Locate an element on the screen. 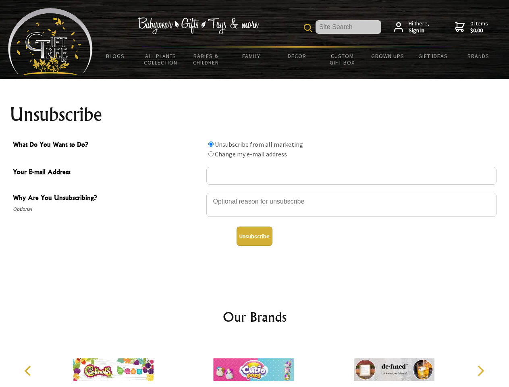  textarea: Why Are You Unsubscribing? is located at coordinates (352, 205).